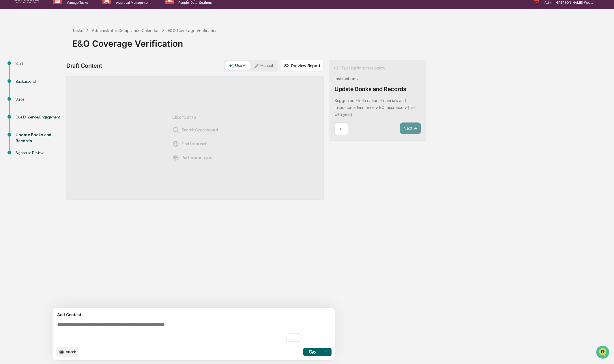 This screenshot has width=614, height=364. What do you see at coordinates (84, 66) in the screenshot?
I see `div: Draft Content` at bounding box center [84, 66].